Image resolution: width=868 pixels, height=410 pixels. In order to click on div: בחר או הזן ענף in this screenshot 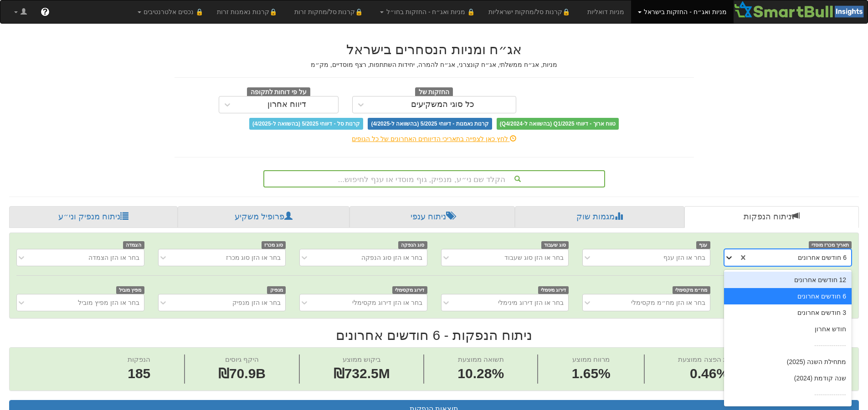, I will do `click(684, 258)`.